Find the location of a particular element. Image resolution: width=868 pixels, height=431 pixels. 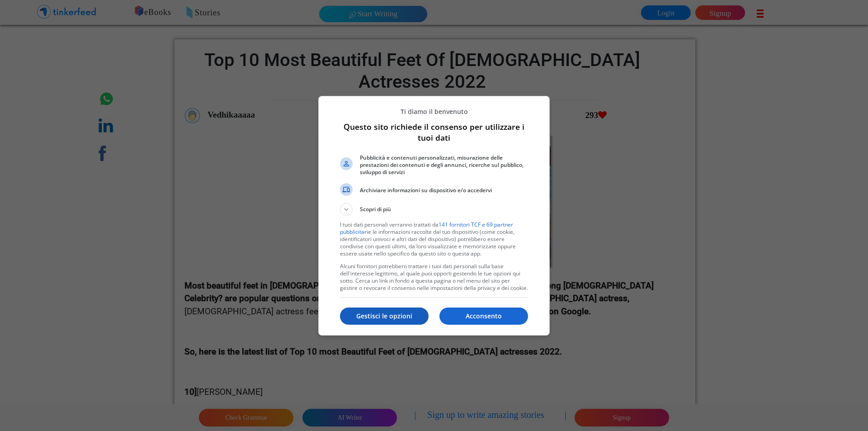

p: Gestisci le opzioni is located at coordinates (384, 316).